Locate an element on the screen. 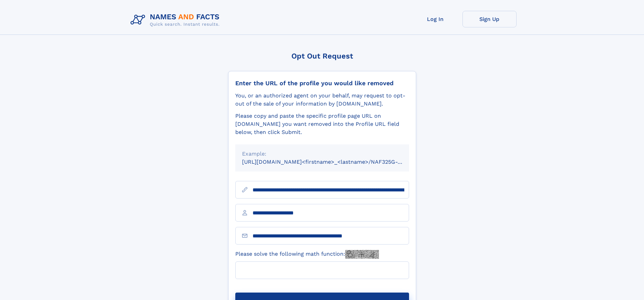 The width and height of the screenshot is (644, 300). div: You, or an authorized agent on your behalf, may request to opt-out of the sale of your informatio... is located at coordinates (322, 100).